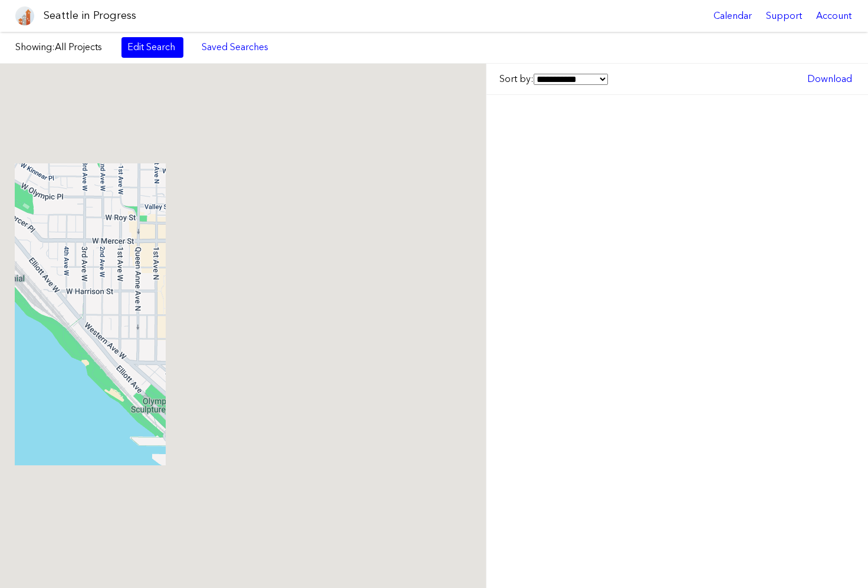 Image resolution: width=868 pixels, height=588 pixels. I want to click on h1: Seattle in Progress, so click(89, 15).